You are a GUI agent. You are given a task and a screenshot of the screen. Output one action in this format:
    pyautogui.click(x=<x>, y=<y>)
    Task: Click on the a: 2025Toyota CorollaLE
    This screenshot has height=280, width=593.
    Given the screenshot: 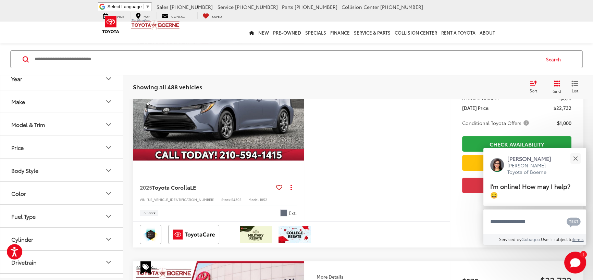 What is the action you would take?
    pyautogui.click(x=207, y=187)
    